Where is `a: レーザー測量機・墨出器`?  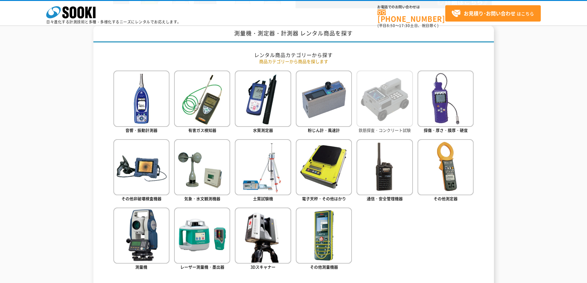
a: レーザー測量機・墨出器 is located at coordinates (202, 239).